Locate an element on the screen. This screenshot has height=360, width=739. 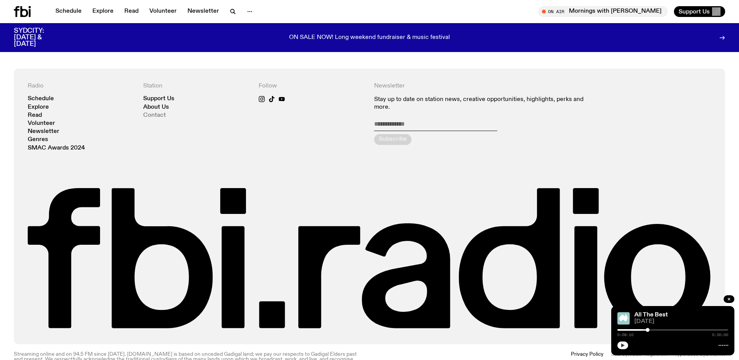
a: Genres is located at coordinates (38, 139).